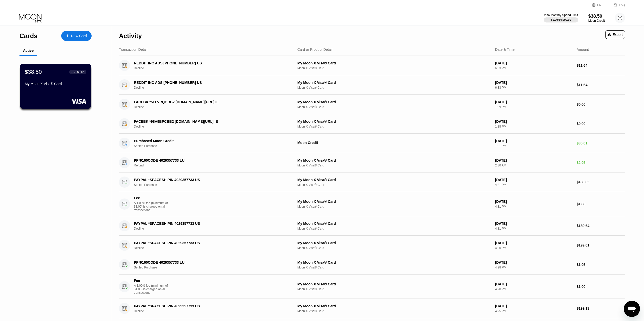 This screenshot has height=321, width=644. What do you see at coordinates (81, 72) in the screenshot?
I see `div: 5112` at bounding box center [81, 72].